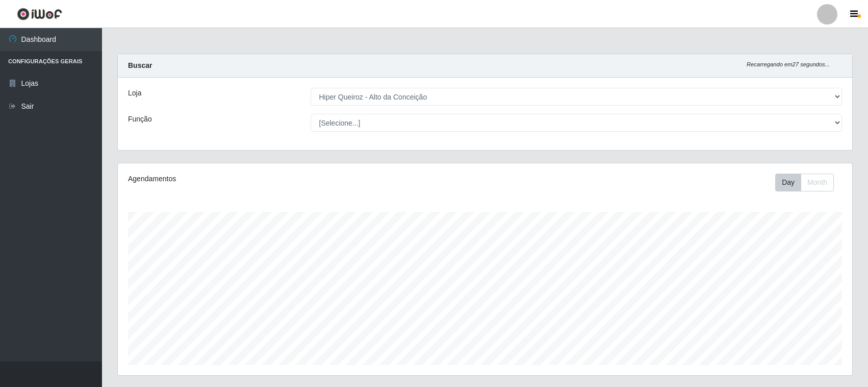 This screenshot has width=868, height=387. I want to click on strong: Buscar, so click(140, 65).